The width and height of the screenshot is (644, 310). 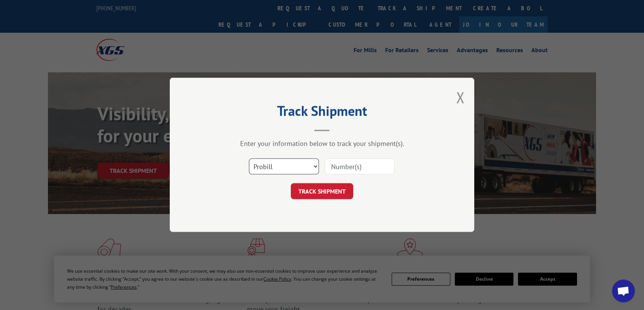 What do you see at coordinates (322, 113) in the screenshot?
I see `h2: Track Shipment` at bounding box center [322, 113].